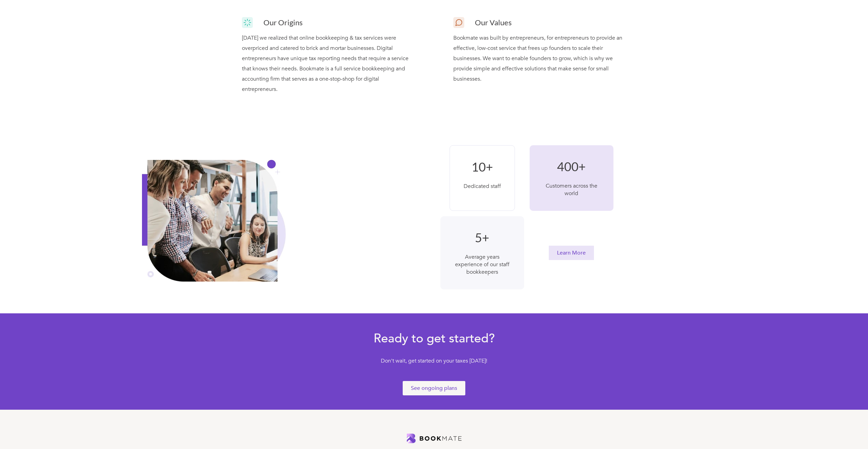 This screenshot has height=449, width=868. What do you see at coordinates (434, 339) in the screenshot?
I see `h3: Ready to get started?` at bounding box center [434, 339].